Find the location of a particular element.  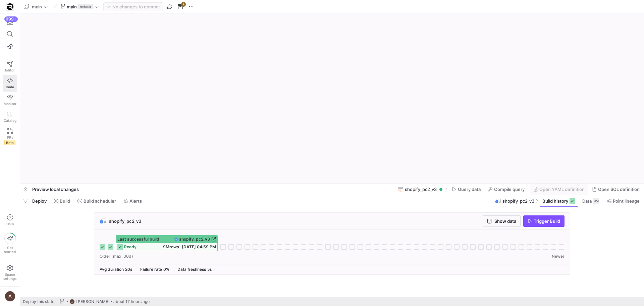

button: Open SQL definition is located at coordinates (616, 189).